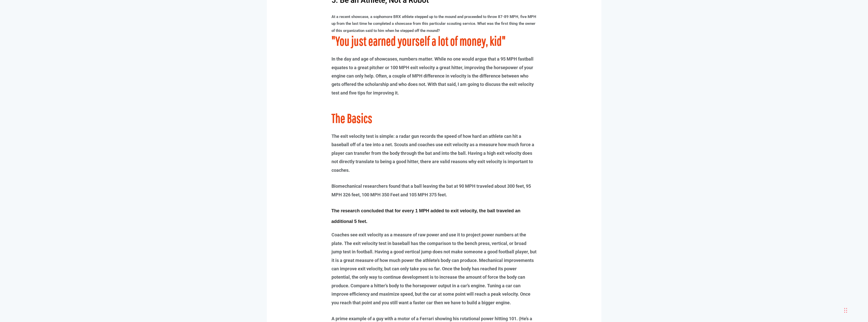 This screenshot has width=868, height=322. I want to click on h2: "You just earned yourself a lot of money, kid", so click(434, 41).